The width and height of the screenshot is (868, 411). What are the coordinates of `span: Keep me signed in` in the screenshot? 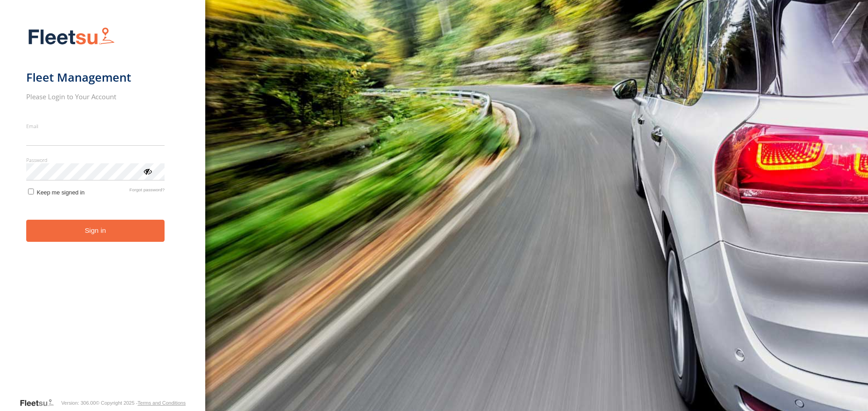 It's located at (60, 193).